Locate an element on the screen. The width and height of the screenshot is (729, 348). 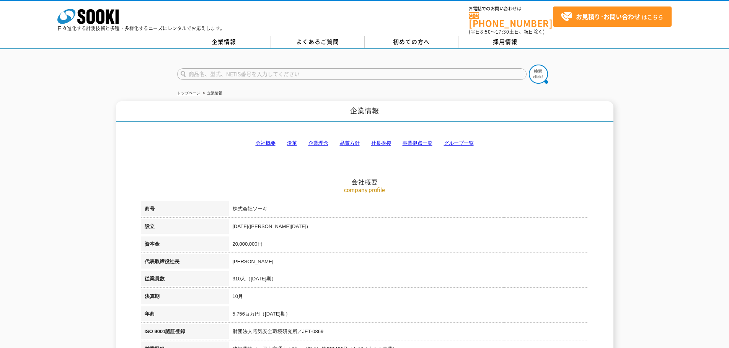
a: 沿革 is located at coordinates (292, 143).